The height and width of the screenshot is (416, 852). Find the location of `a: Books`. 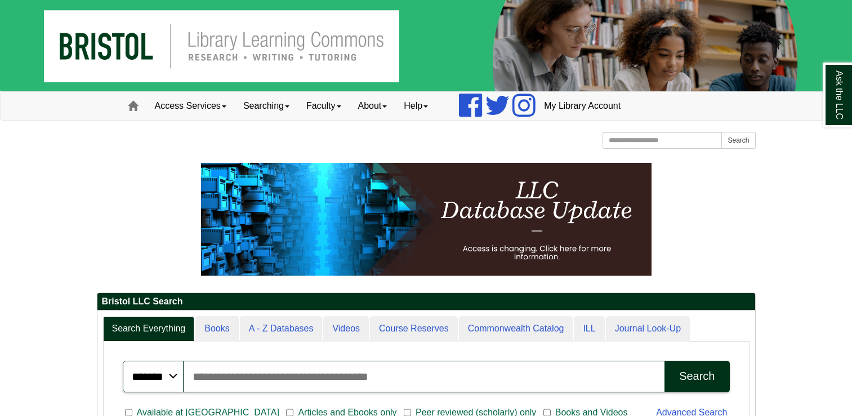

a: Books is located at coordinates (217, 328).